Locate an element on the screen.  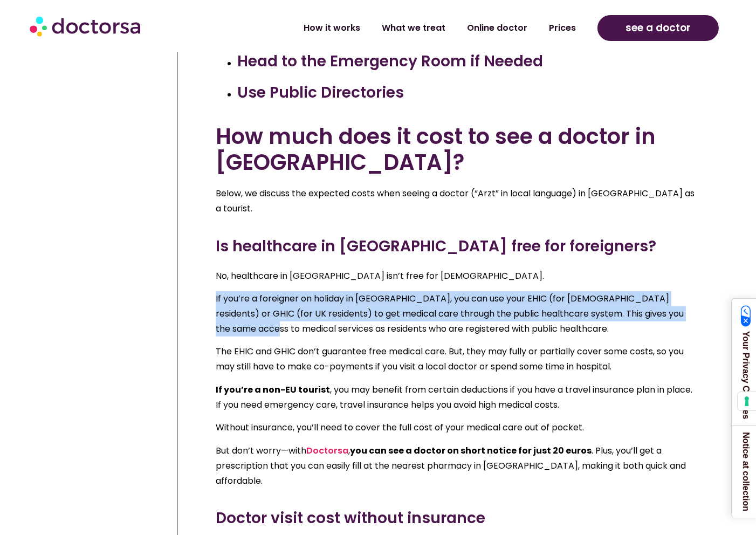
p: Below, we discuss the expected costs when seeing a doctor (“Arzt” in local language) in [GEOGRAPH... is located at coordinates (458, 201).